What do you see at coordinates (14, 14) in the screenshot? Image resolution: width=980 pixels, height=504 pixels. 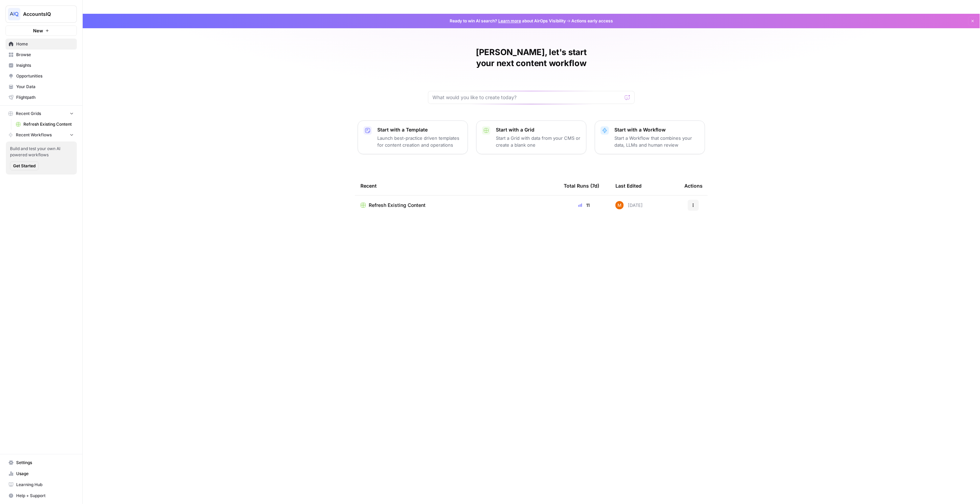 I see `img: AccountsIQ Logo` at bounding box center [14, 14].